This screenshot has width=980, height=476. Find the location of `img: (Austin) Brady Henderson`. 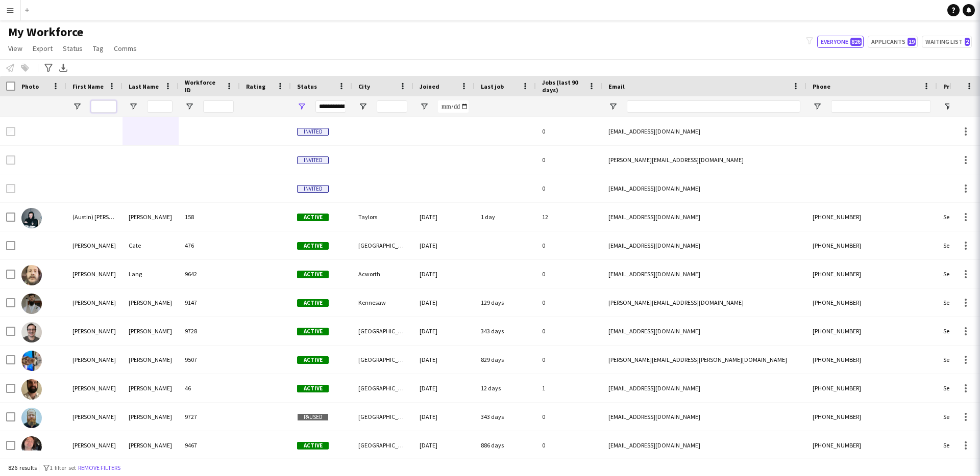

img: (Austin) Brady Henderson is located at coordinates (32, 218).